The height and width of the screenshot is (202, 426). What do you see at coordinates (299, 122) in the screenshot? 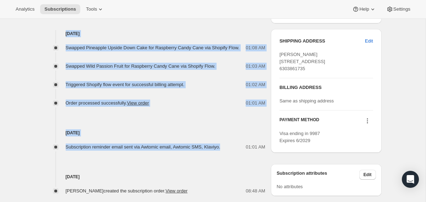
I see `h3: PAYMENT METHOD` at bounding box center [299, 122].